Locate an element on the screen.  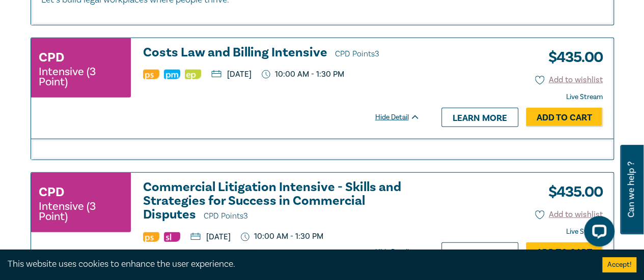
img: Practice Management & Business Skills is located at coordinates (172, 74).